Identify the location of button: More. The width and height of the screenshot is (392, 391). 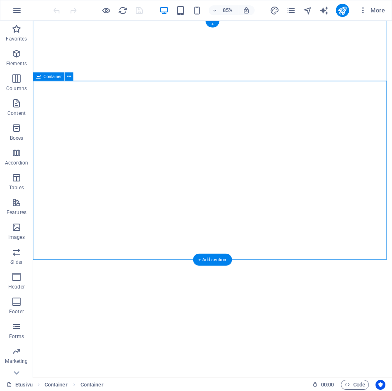
(372, 10).